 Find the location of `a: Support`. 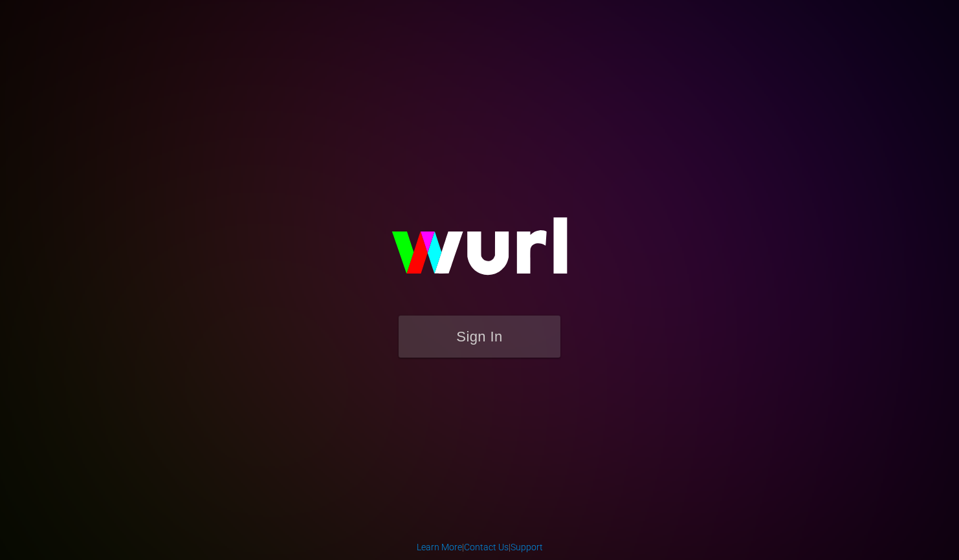

a: Support is located at coordinates (527, 548).